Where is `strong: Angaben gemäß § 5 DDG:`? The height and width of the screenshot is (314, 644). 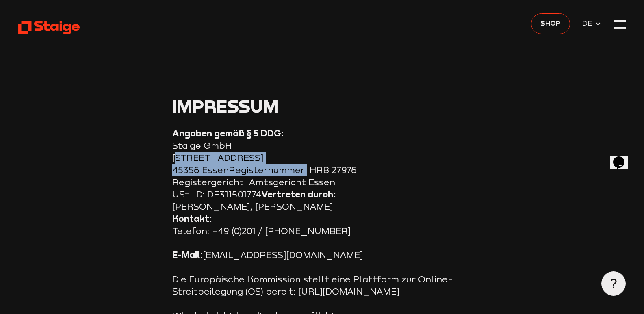 strong: Angaben gemäß § 5 DDG: is located at coordinates (228, 133).